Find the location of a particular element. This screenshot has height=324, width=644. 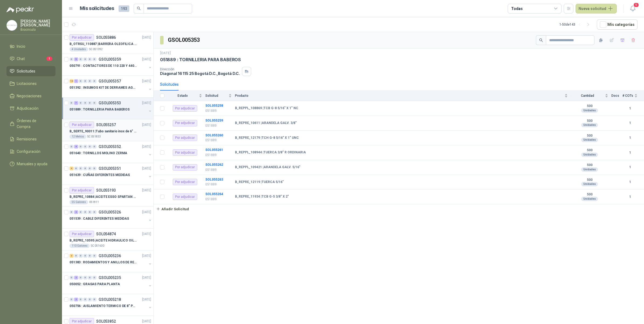

p: GSOL005236 is located at coordinates (110, 256).